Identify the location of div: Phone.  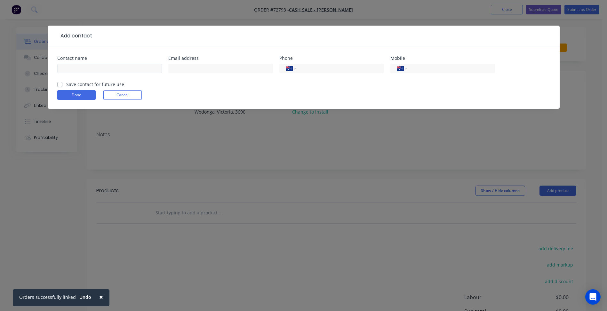
(331, 58).